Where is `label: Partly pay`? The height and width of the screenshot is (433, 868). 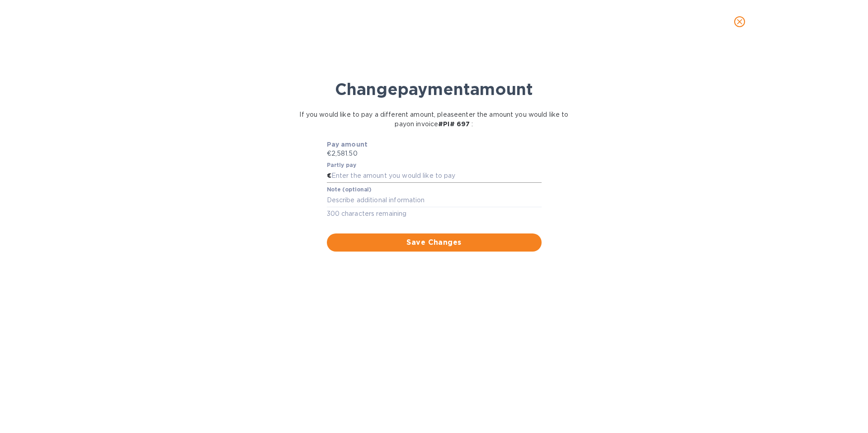
label: Partly pay is located at coordinates (342, 165).